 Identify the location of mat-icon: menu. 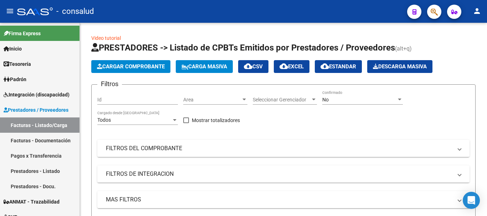
(10, 11).